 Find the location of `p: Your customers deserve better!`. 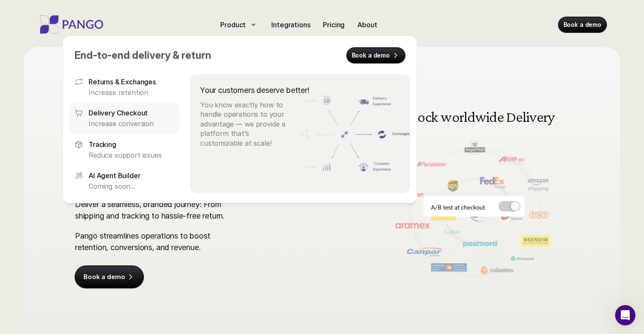

p: Your customers deserve better! is located at coordinates (255, 90).